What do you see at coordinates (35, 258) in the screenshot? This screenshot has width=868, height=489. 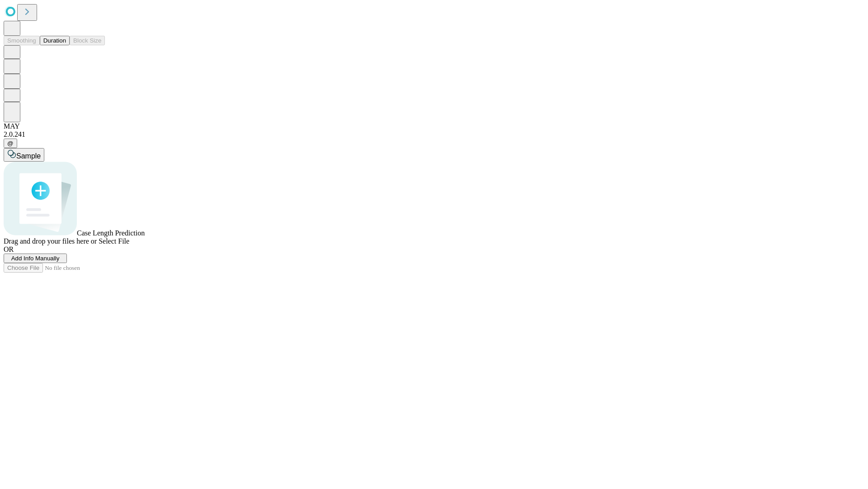 I see `button: Add Info Manually` at bounding box center [35, 258].